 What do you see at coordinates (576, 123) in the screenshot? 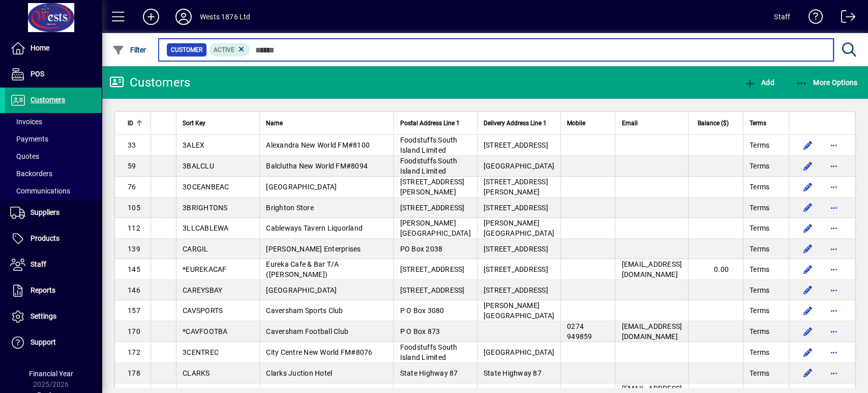
I see `span: Mobile` at bounding box center [576, 123].